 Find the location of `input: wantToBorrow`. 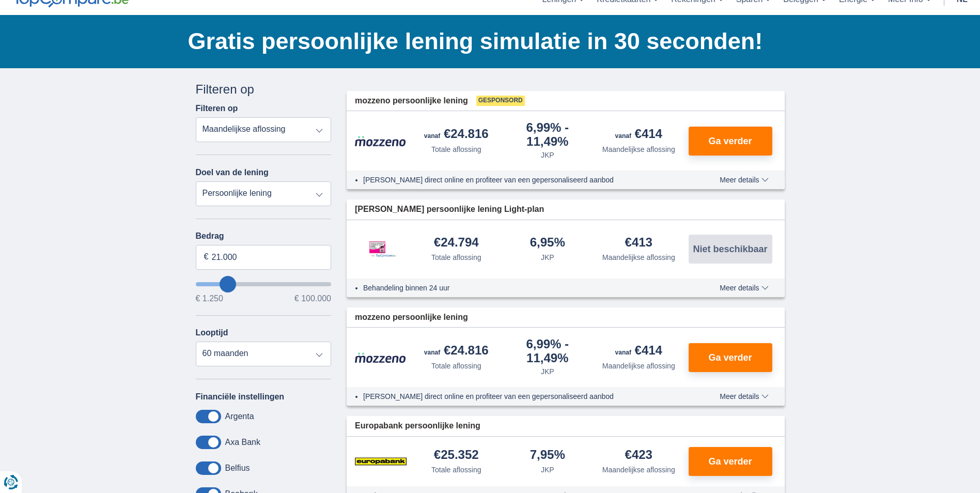

input: wantToBorrow is located at coordinates (263, 284).